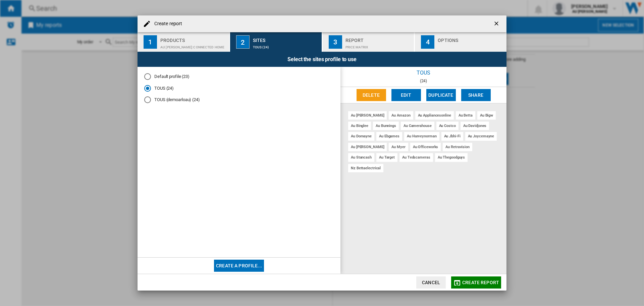 The width and height of the screenshot is (644, 306). What do you see at coordinates (425, 147) in the screenshot?
I see `div: au officeworks` at bounding box center [425, 147].